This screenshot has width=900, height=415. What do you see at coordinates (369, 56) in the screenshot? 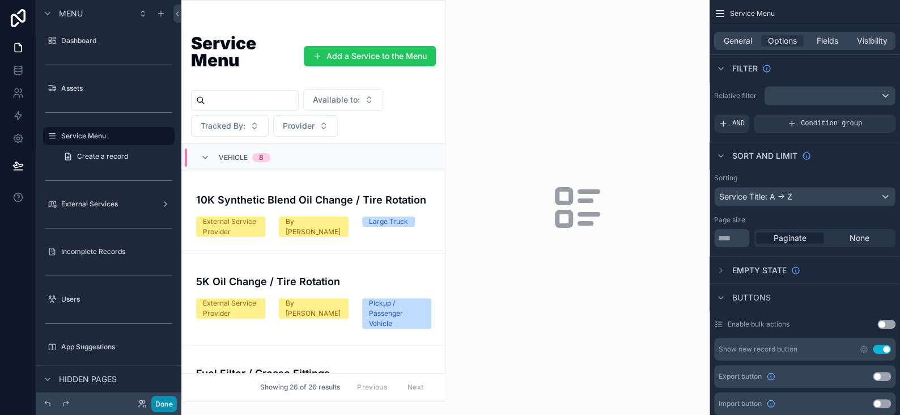
I see `a: Add a Service to the Menu` at bounding box center [369, 56].